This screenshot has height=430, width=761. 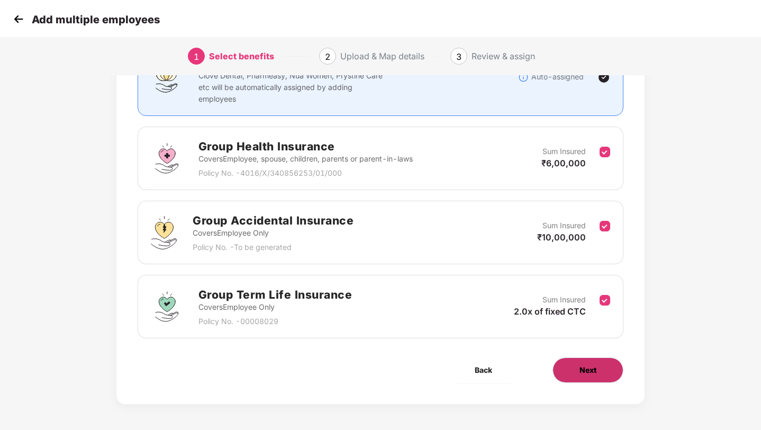 I want to click on button: Next, so click(x=588, y=370).